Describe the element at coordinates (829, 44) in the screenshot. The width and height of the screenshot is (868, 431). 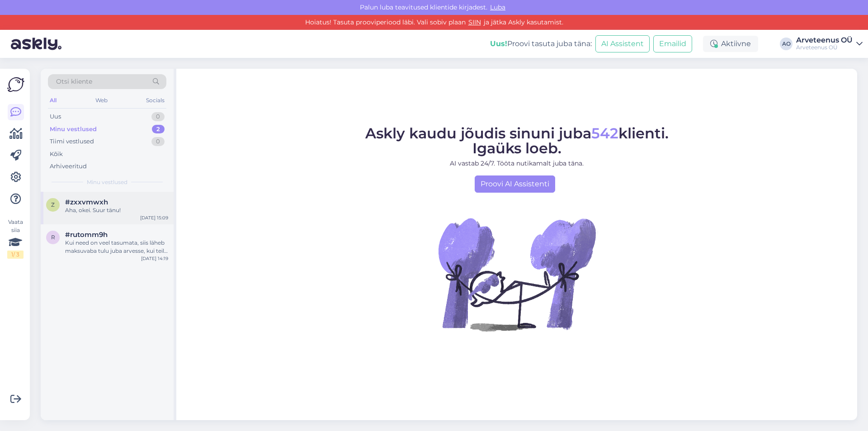
I see `a: Arveteenus OÜArveteenus OÜ` at that location.